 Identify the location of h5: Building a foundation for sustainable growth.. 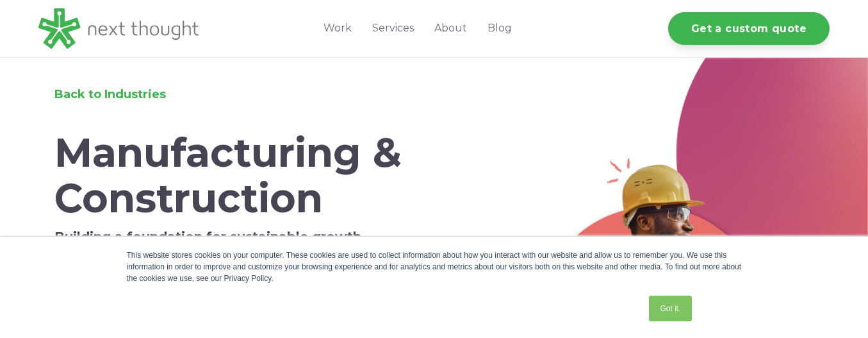
(231, 236).